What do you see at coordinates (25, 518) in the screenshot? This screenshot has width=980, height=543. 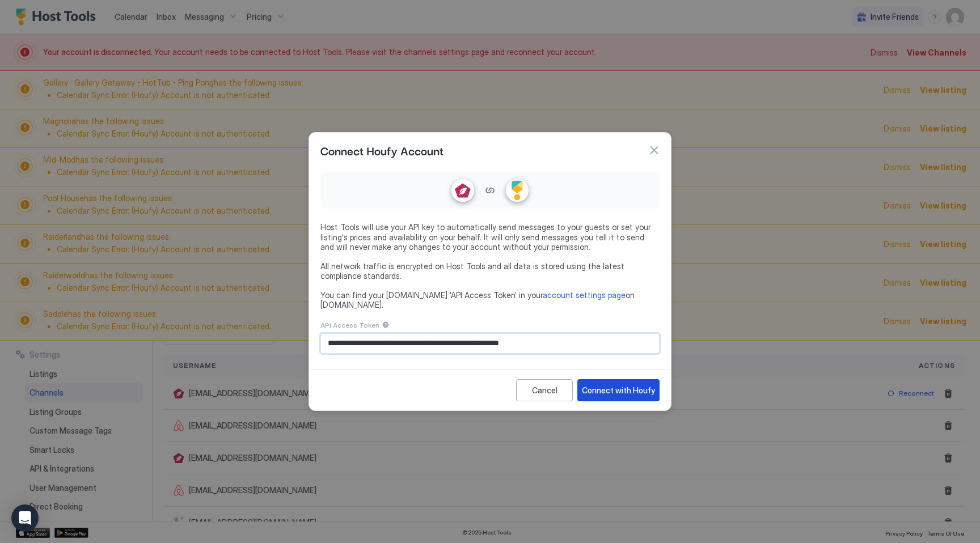 I see `div: Open Intercom Messenger` at bounding box center [25, 518].